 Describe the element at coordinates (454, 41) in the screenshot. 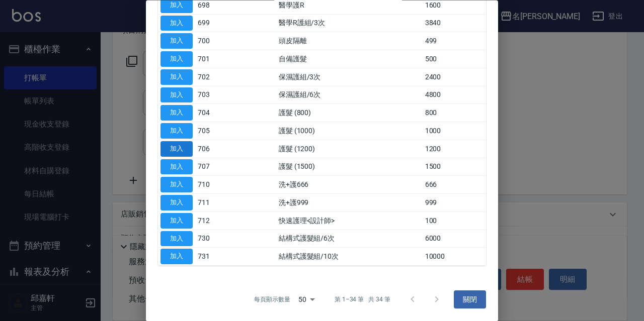

I see `td: 499` at that location.